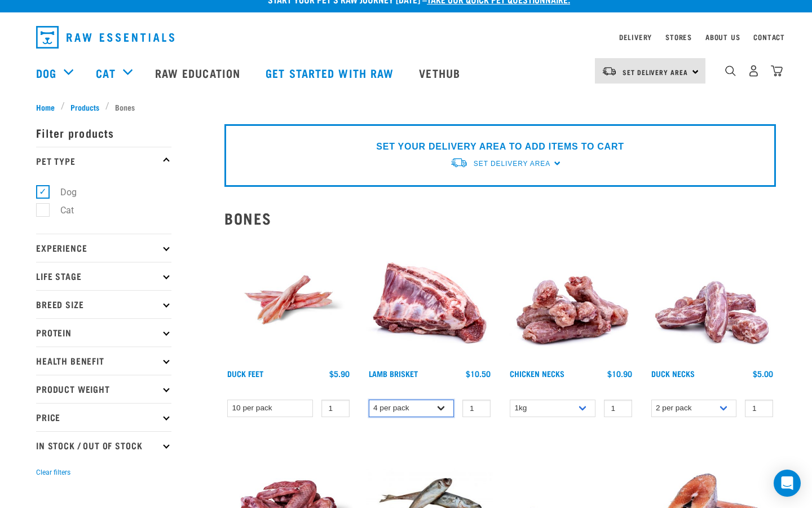 The image size is (812, 508). I want to click on img: Raw Essentials Logo, so click(105, 37).